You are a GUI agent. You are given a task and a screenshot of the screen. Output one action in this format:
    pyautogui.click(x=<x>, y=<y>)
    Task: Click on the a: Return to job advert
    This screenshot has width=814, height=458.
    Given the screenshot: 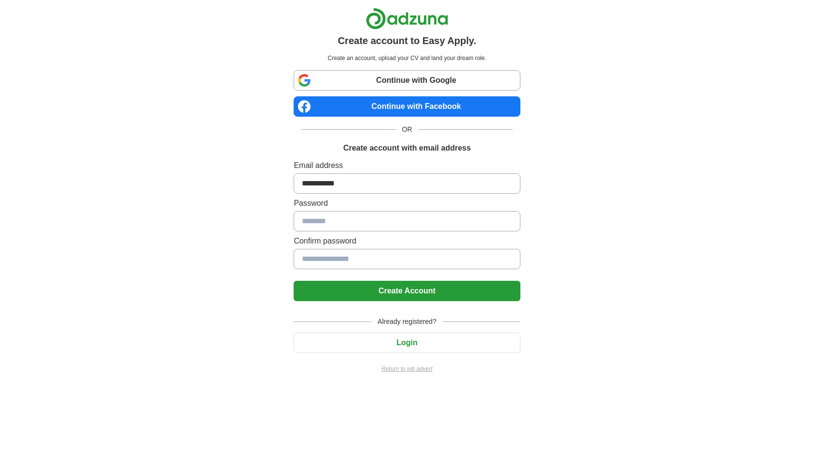 What is the action you would take?
    pyautogui.click(x=406, y=369)
    